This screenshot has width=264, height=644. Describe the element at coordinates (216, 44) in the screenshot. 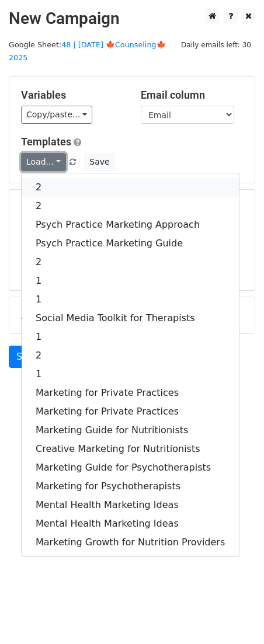

I see `a: Daily emails left: 30` at that location.